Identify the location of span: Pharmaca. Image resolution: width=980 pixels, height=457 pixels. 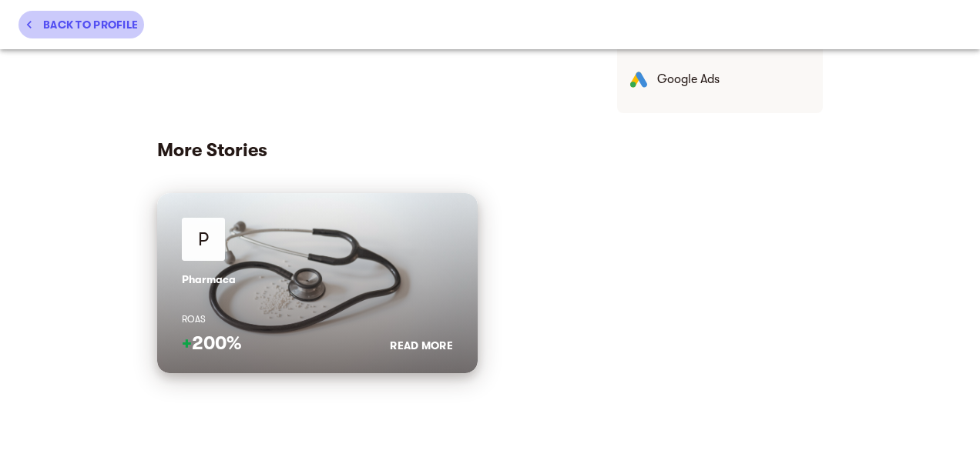
(209, 280).